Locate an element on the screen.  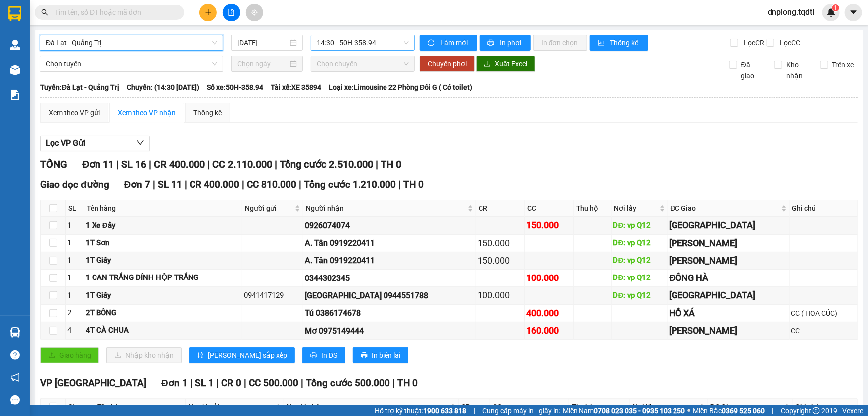
div: Xem theo VP nhận is located at coordinates (147, 112).